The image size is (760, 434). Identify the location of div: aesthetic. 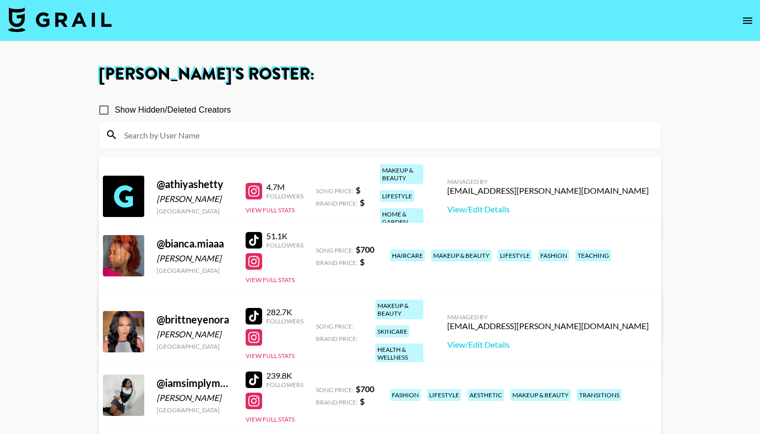
(485, 395).